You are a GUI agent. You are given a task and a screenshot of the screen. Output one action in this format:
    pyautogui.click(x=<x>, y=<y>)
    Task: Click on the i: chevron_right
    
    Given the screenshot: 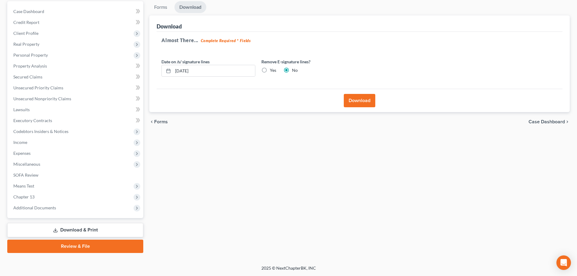 What is the action you would take?
    pyautogui.click(x=567, y=122)
    